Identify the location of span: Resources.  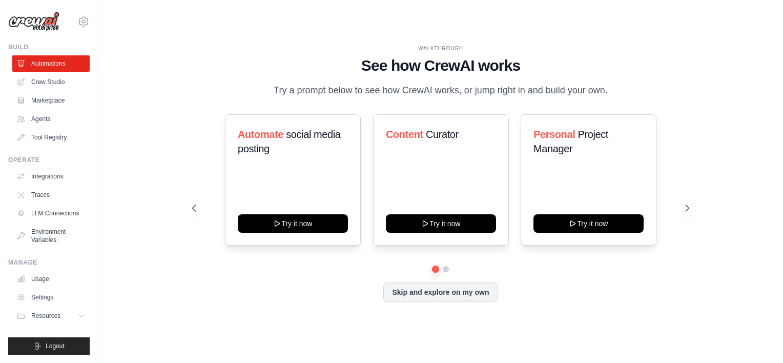
(46, 316).